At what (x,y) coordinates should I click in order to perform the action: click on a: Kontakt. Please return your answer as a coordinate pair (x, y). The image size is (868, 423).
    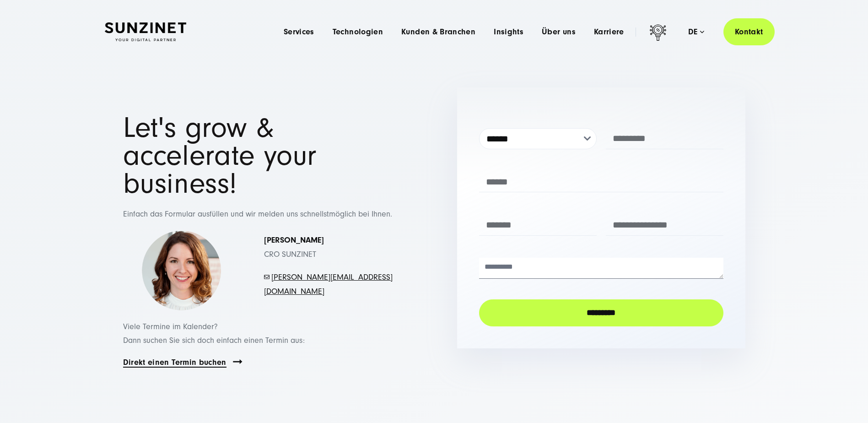
    Looking at the image, I should click on (749, 32).